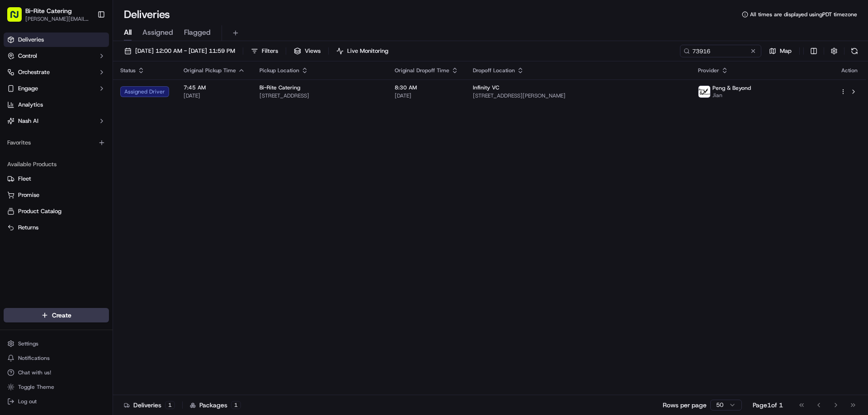  What do you see at coordinates (731, 88) in the screenshot?
I see `span: Peng & Beyond` at bounding box center [731, 88].